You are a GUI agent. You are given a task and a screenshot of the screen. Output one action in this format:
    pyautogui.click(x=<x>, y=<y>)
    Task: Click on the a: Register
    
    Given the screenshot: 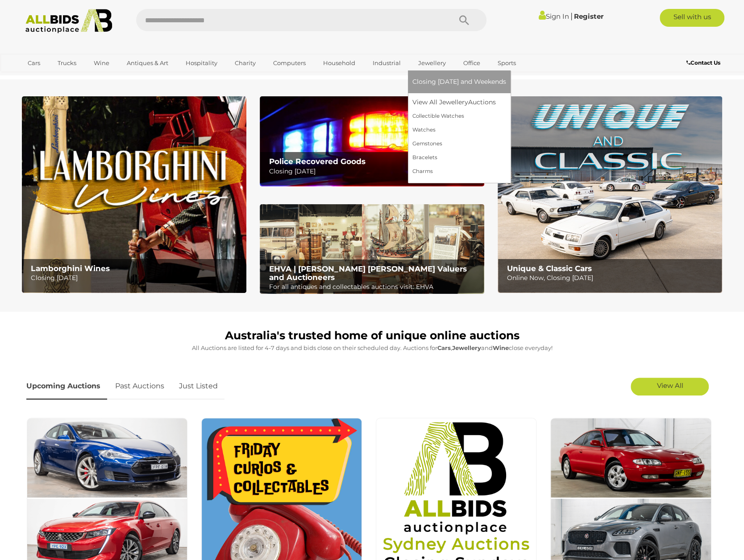 What is the action you would take?
    pyautogui.click(x=588, y=16)
    